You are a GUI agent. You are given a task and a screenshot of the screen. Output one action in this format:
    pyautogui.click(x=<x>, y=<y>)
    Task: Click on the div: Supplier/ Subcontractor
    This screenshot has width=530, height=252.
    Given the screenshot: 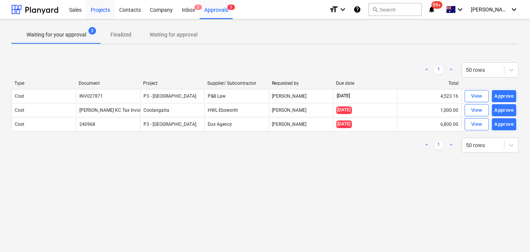 What is the action you would take?
    pyautogui.click(x=236, y=83)
    